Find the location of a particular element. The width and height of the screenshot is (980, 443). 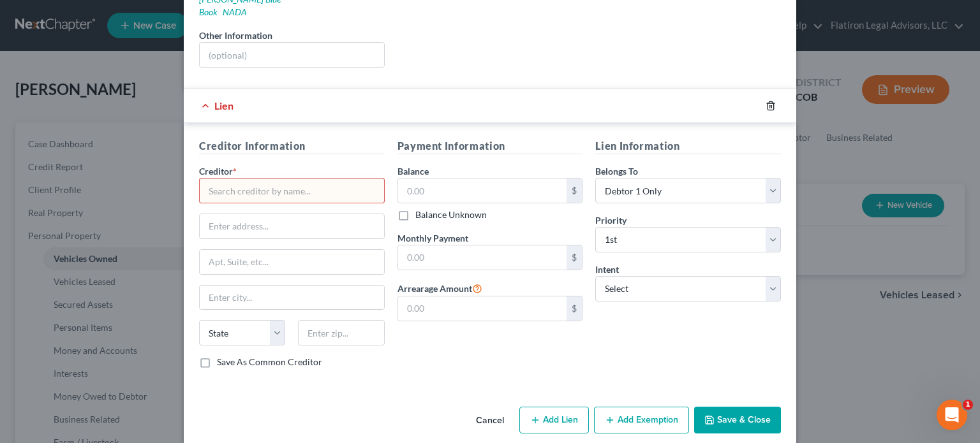

input: Apt, Suite, etc... is located at coordinates (292, 262).